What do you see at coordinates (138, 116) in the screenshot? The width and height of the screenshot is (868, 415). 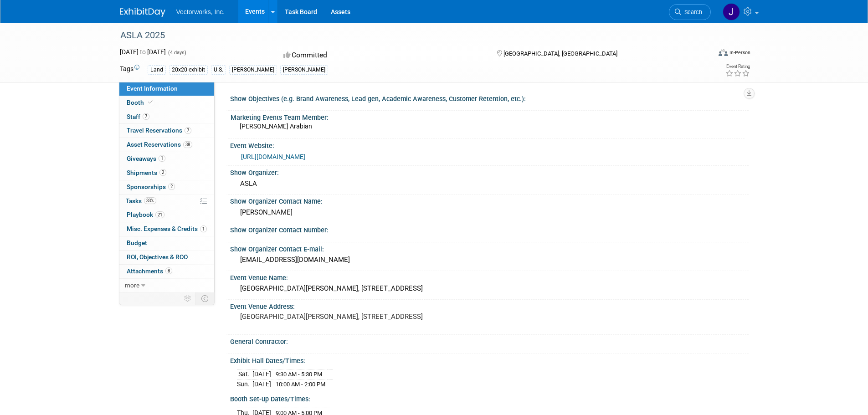 I see `span: Staff` at bounding box center [138, 116].